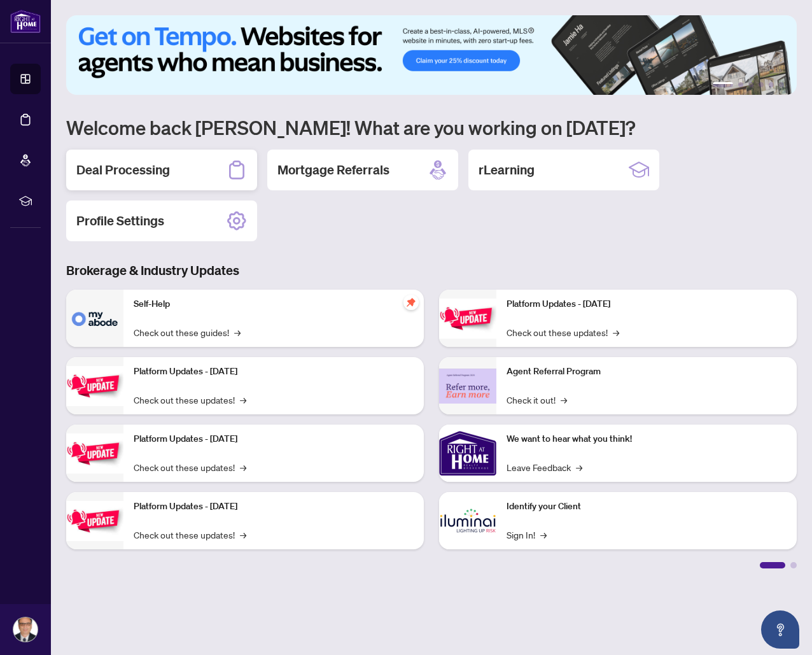 The image size is (812, 655). What do you see at coordinates (526, 535) in the screenshot?
I see `a: Sign In!→` at bounding box center [526, 535].